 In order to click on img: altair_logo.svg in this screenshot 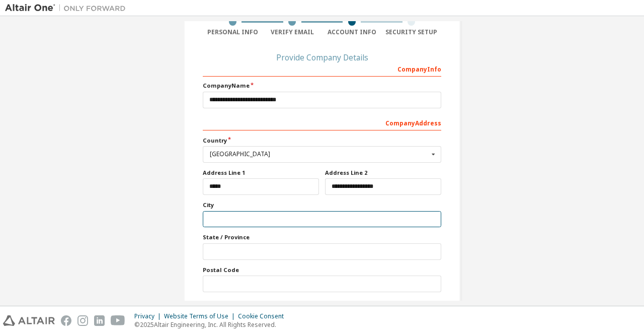, I will do `click(29, 320)`.